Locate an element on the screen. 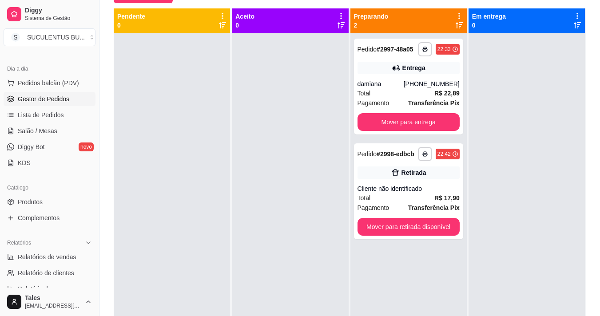 This screenshot has height=316, width=600. span: Relatório de mesas is located at coordinates (44, 289).